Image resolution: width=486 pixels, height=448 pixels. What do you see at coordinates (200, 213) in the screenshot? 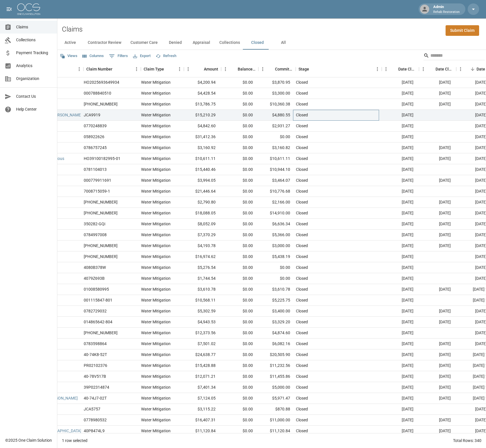
I see `div: $18,088.05` at bounding box center [200, 213].